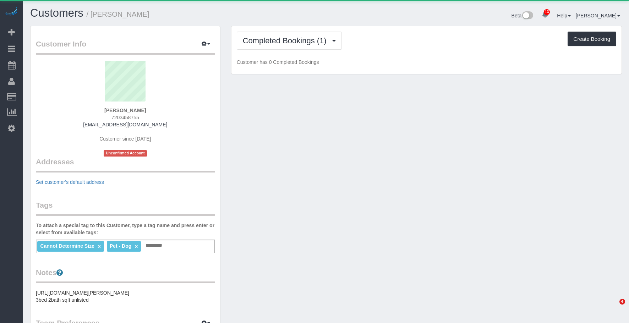  I want to click on span: 13, so click(547, 12).